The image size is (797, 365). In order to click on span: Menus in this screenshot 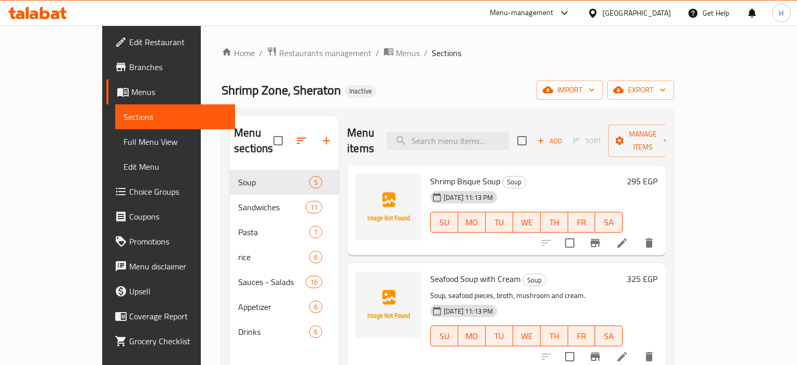, I will do `click(179, 92)`.